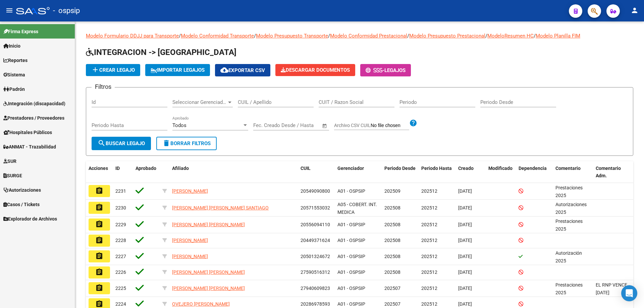  What do you see at coordinates (179, 125) in the screenshot?
I see `span: Todos` at bounding box center [179, 125].